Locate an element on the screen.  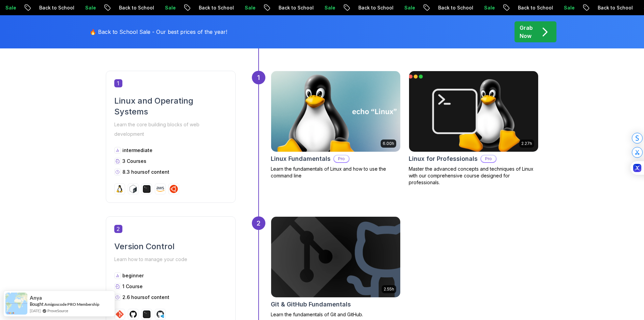
a: Linux for Professionals card2.27hLinux for ProfessionalsProMaster the advanced concepts and techn... is located at coordinates (474, 128).